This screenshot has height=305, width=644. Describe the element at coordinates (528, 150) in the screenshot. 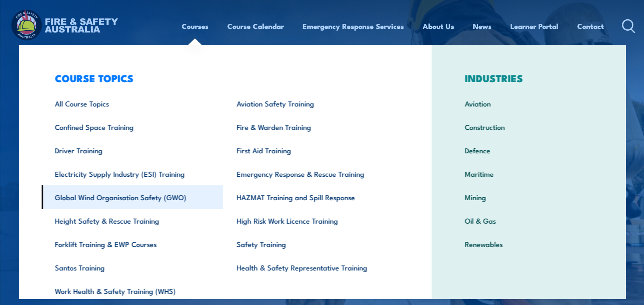

I see `a: Defence` at that location.